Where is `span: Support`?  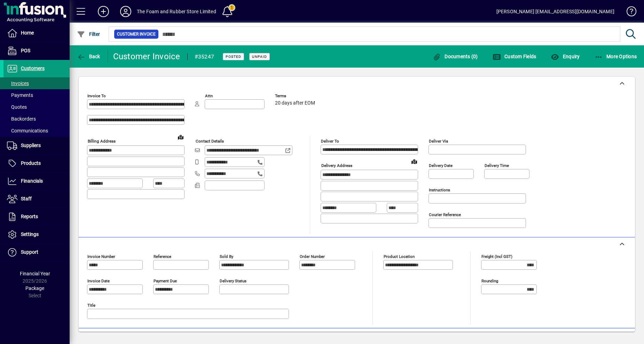
span: Support is located at coordinates (30, 252).